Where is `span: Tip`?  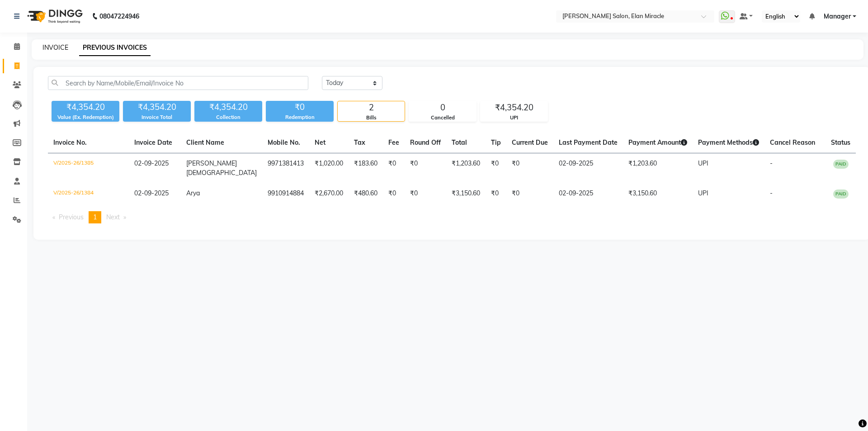
span: Tip is located at coordinates (496, 143).